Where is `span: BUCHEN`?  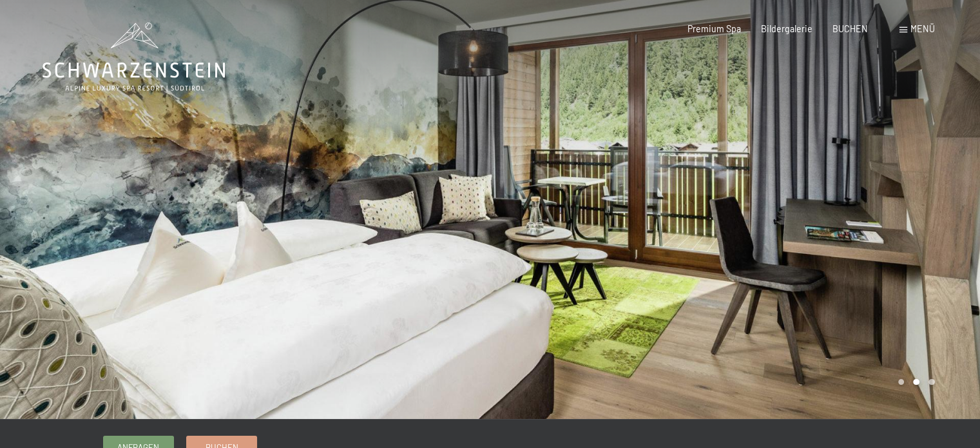 span: BUCHEN is located at coordinates (849, 29).